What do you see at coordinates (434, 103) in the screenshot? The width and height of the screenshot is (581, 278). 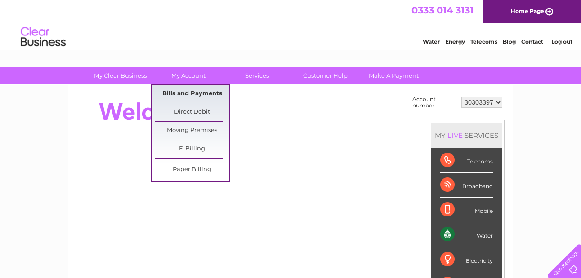 I see `td: Account number` at bounding box center [434, 103].